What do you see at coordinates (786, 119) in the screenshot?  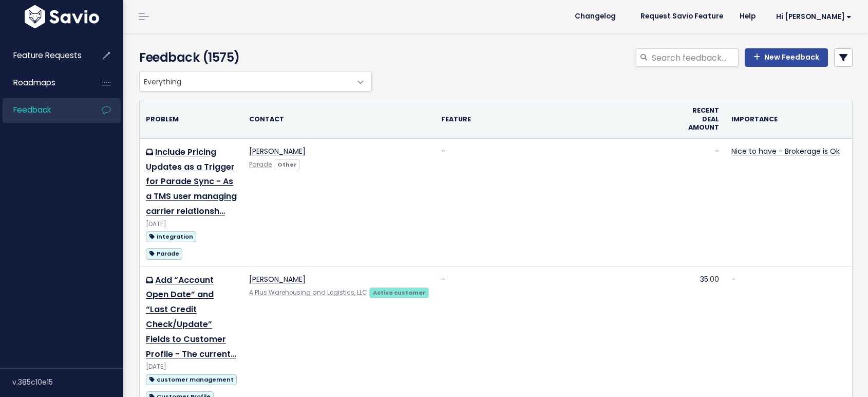 I see `th: Importance` at bounding box center [786, 119].